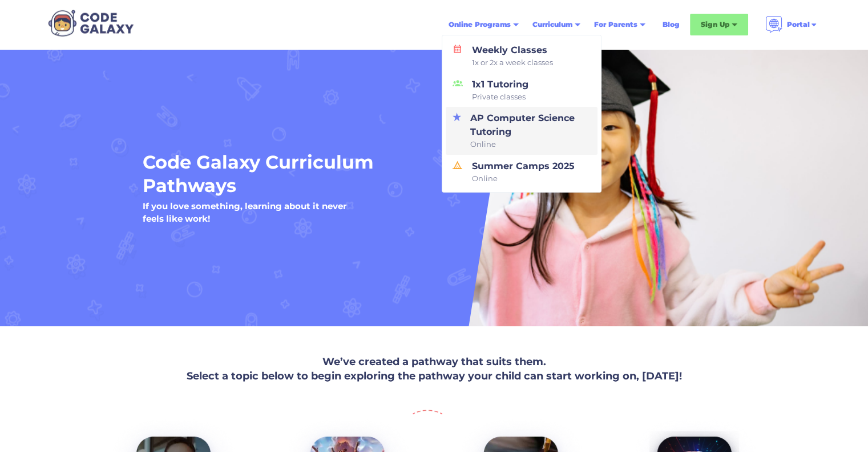  Describe the element at coordinates (521, 172) in the screenshot. I see `div: Summer Camps 2025` at that location.